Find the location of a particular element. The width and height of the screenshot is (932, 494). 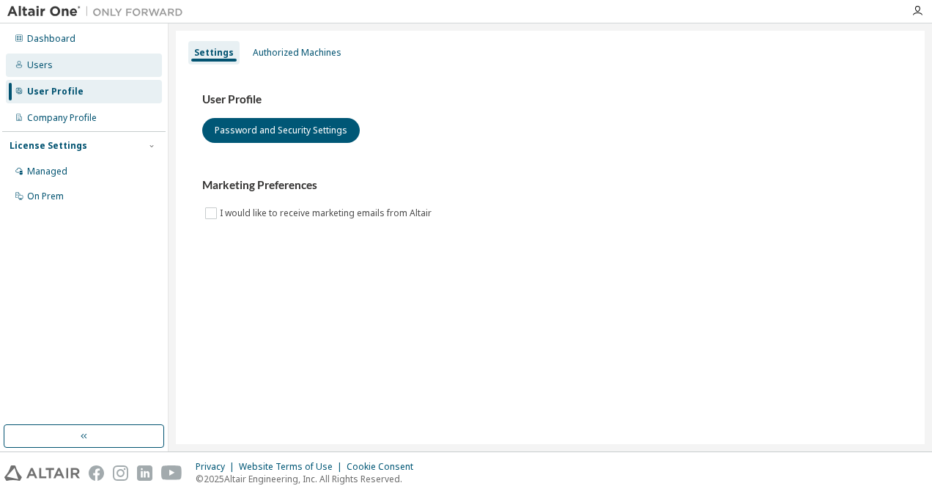

img: instagram.svg is located at coordinates (120, 473).